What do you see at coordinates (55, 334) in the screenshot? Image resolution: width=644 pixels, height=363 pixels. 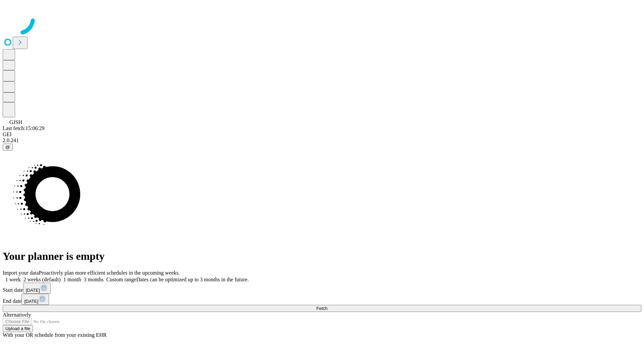 I see `span: With your OR schedule from your existing EHR` at bounding box center [55, 334].